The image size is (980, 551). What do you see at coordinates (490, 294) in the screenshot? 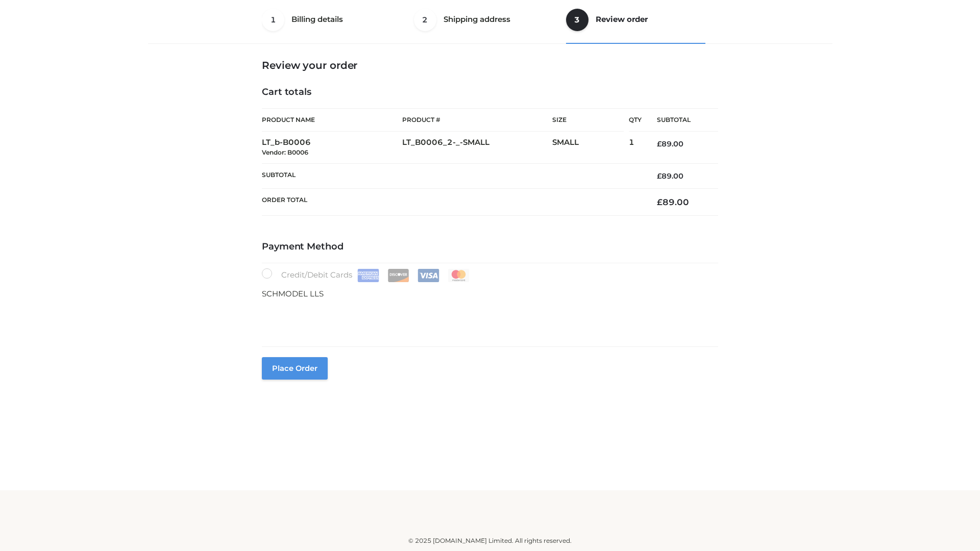
I see `p: SCHMODEL LLS` at bounding box center [490, 294].